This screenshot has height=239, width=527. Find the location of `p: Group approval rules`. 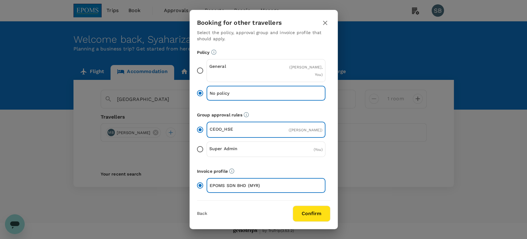

p: Group approval rules is located at coordinates (264, 115).